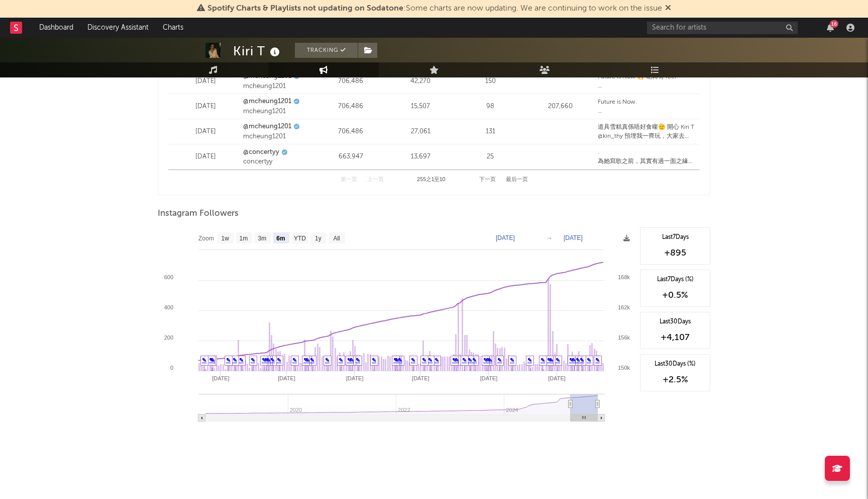 This screenshot has width=868, height=499. I want to click on div: 131, so click(490, 132).